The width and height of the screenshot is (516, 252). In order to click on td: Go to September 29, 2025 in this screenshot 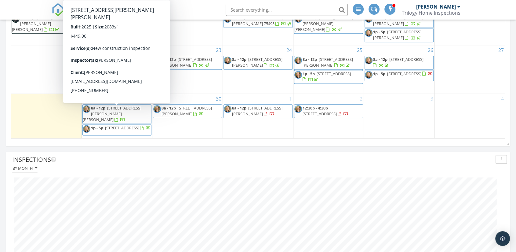, I will do `click(117, 116)`.